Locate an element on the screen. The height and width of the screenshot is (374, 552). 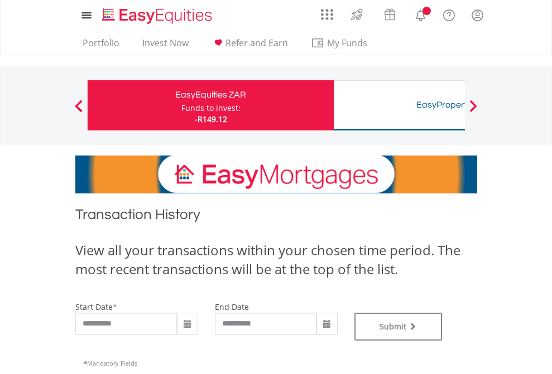
img: EasyEquities_Logo.png is located at coordinates (158, 16).